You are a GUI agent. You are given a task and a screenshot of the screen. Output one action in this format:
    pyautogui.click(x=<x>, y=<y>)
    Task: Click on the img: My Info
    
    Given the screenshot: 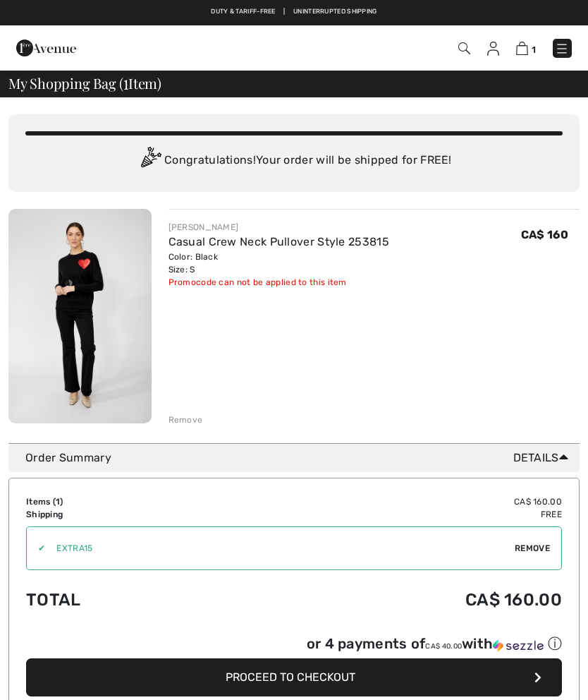 What is the action you would take?
    pyautogui.click(x=493, y=49)
    